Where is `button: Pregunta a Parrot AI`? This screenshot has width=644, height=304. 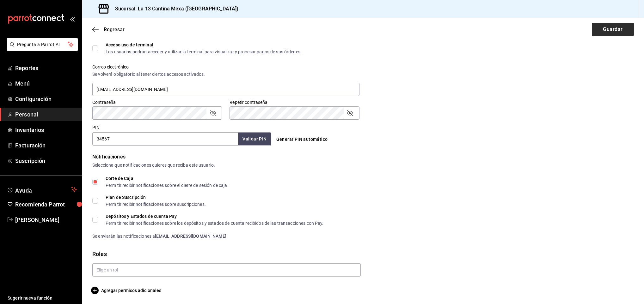 button: Pregunta a Parrot AI is located at coordinates (42, 44).